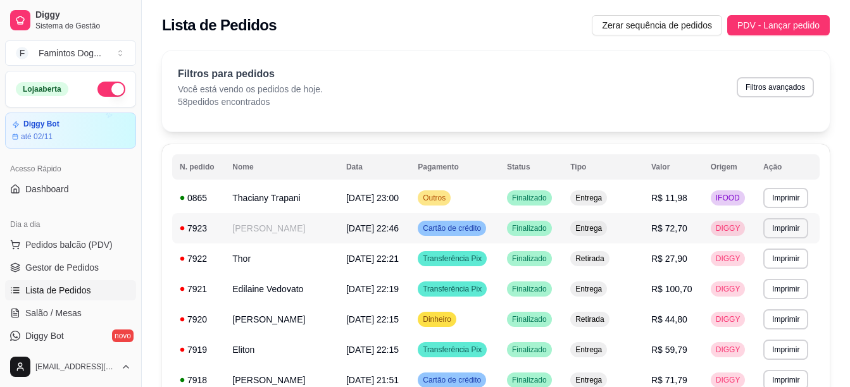 The image size is (850, 387). I want to click on div: Loja aberta, so click(42, 89).